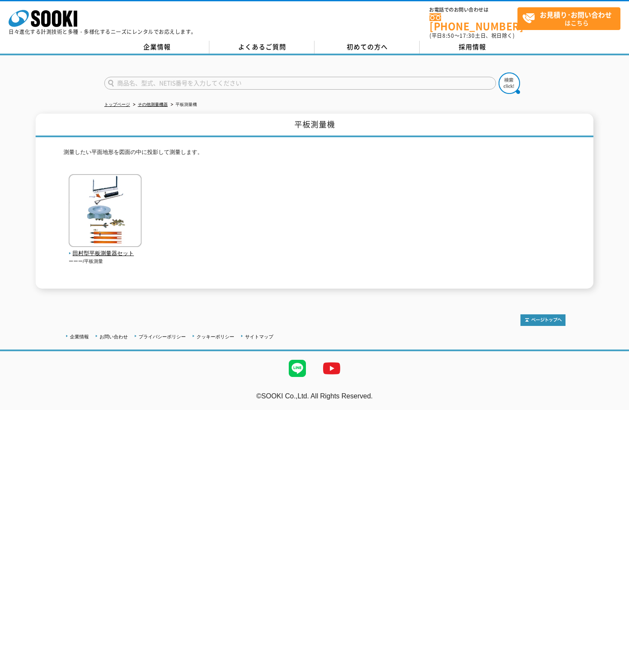 The height and width of the screenshot is (672, 629). What do you see at coordinates (259, 337) in the screenshot?
I see `a: サイトマップ` at bounding box center [259, 337].